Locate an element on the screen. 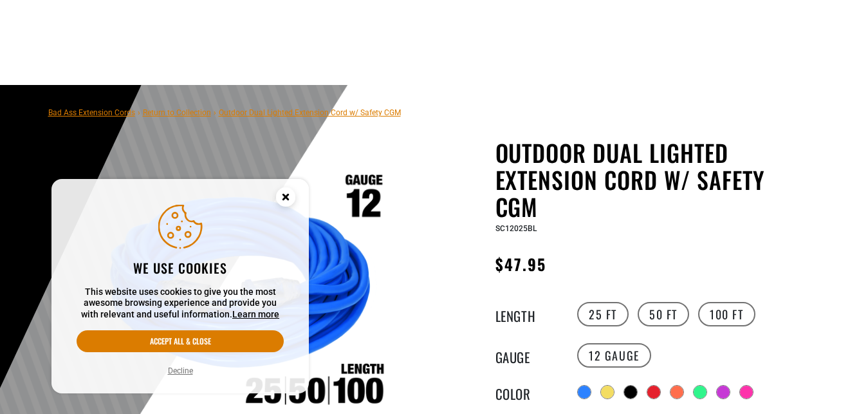 This screenshot has width=868, height=414. legend: Gauge is located at coordinates (528, 355).